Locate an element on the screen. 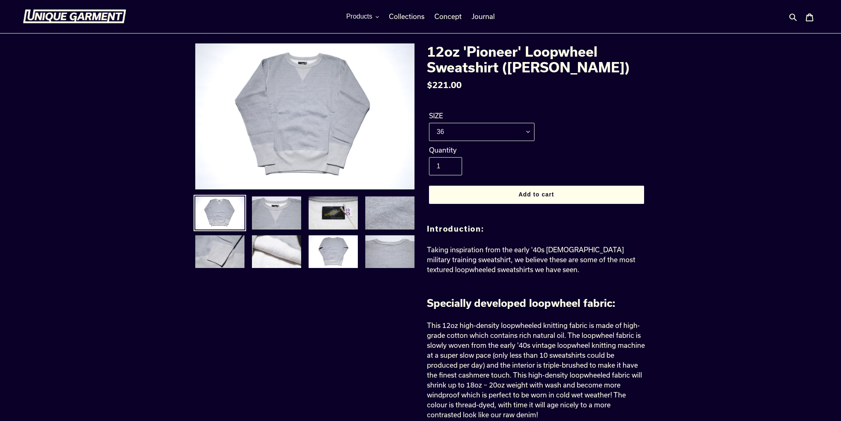 The width and height of the screenshot is (841, 421). a: Journal is located at coordinates (483, 17).